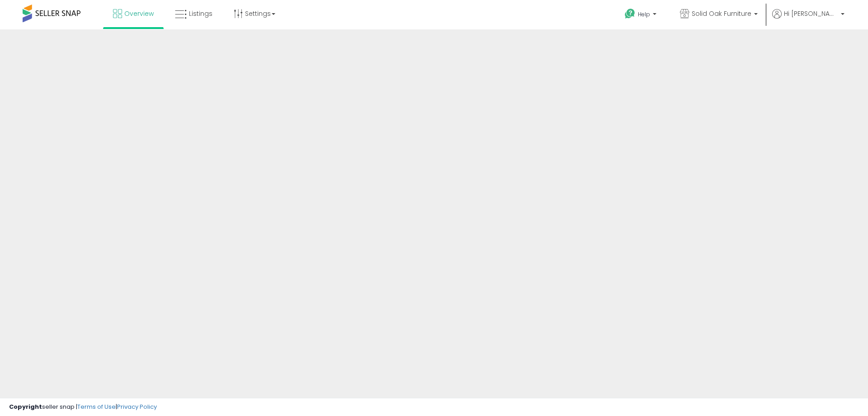 The image size is (868, 416). I want to click on span: Solid Oak Furniture, so click(722, 14).